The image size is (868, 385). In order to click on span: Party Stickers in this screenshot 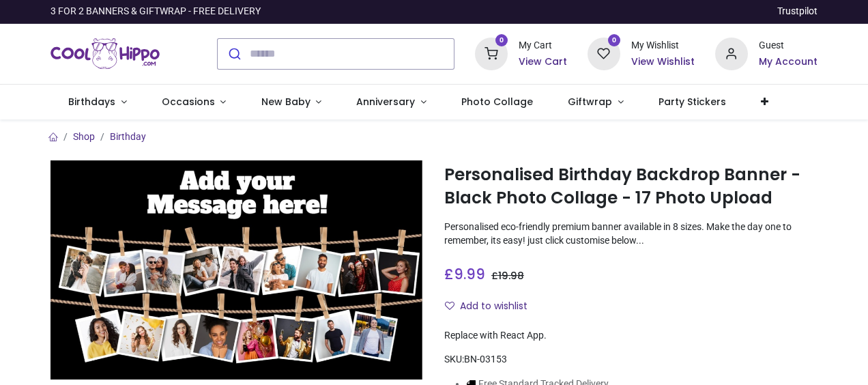, I will do `click(692, 101)`.